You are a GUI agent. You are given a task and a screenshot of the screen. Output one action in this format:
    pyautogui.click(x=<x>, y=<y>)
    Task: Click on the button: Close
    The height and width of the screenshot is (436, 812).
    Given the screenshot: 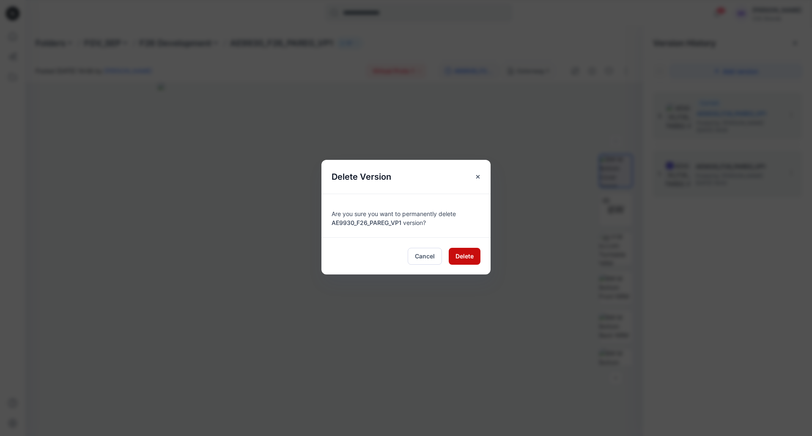 What is the action you would take?
    pyautogui.click(x=478, y=177)
    